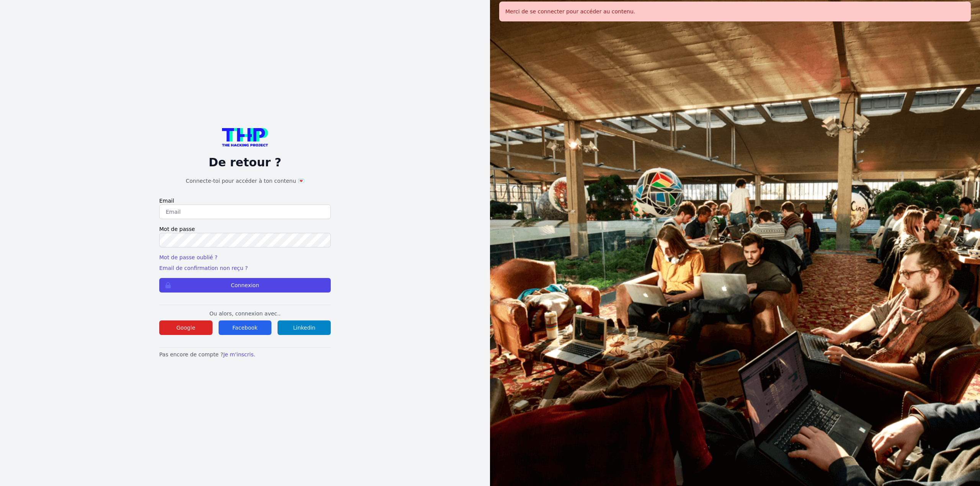 The width and height of the screenshot is (980, 486). What do you see at coordinates (304, 328) in the screenshot?
I see `button: Linkedin` at bounding box center [304, 328].